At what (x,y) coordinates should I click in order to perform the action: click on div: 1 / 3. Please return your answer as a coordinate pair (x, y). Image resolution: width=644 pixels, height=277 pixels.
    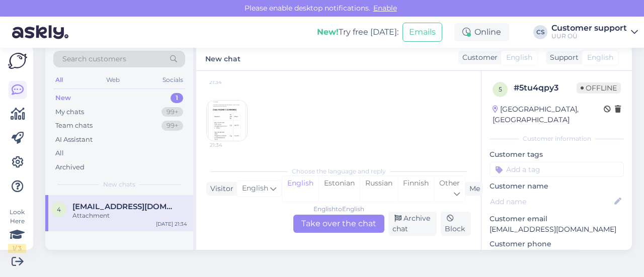
    Looking at the image, I should click on (17, 249).